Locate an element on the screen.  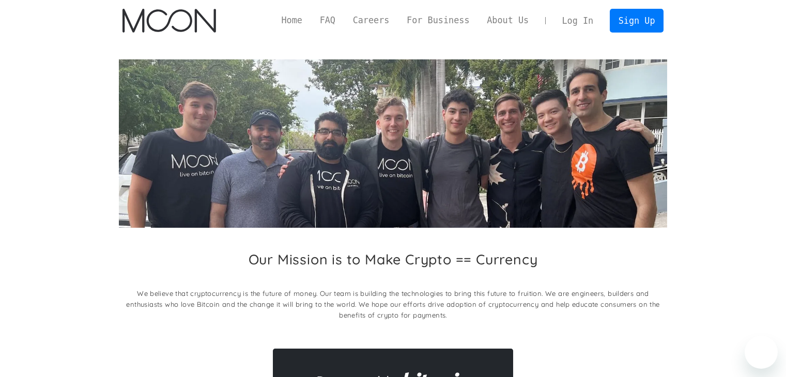
a: Sign Up is located at coordinates (636, 20).